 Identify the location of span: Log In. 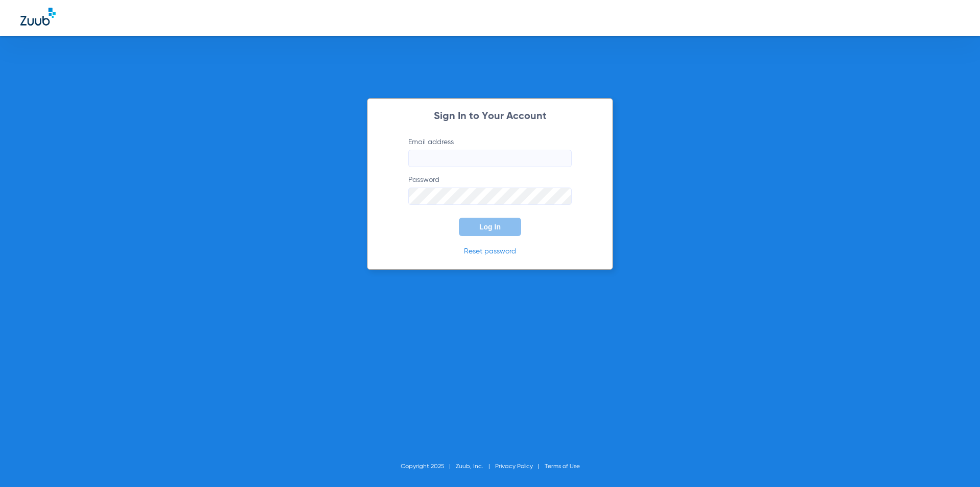
(490, 227).